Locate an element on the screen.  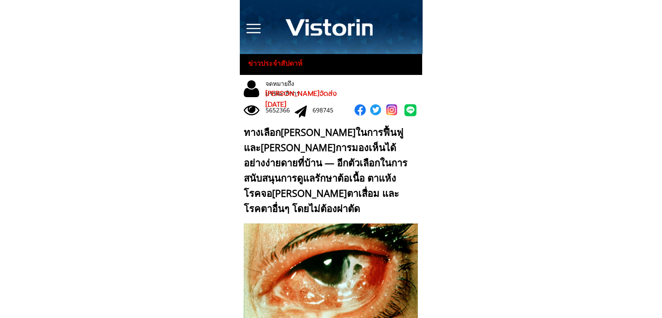
div: 5652366 is located at coordinates (280, 110).